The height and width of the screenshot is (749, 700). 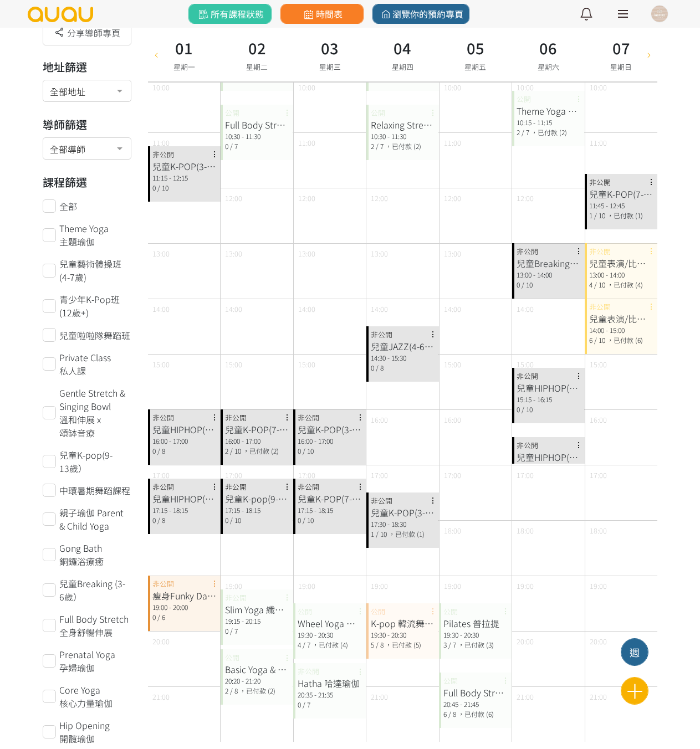 I want to click on div: 瘦身Funky Dance, so click(x=184, y=596).